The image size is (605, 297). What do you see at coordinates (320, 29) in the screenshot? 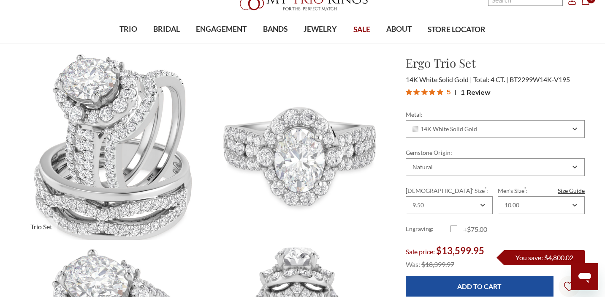
I see `span: JEWELRY` at bounding box center [320, 29].